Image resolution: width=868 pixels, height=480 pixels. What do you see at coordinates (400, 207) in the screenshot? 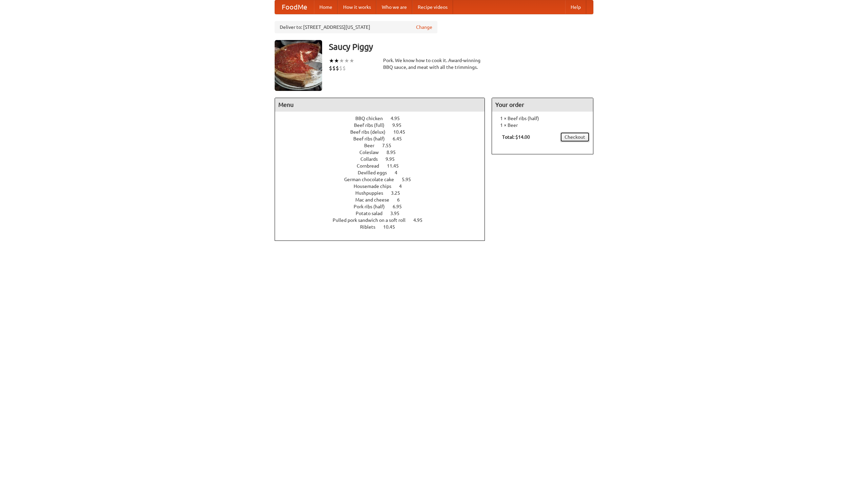
I see `span: 6.95` at bounding box center [400, 207].